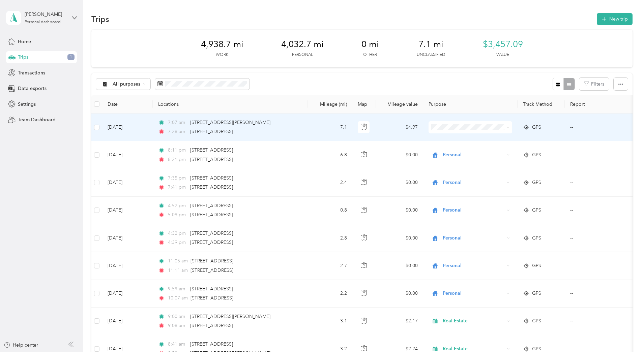 The width and height of the screenshot is (644, 352). Describe the element at coordinates (222, 45) in the screenshot. I see `span: 4,938.7 mi` at that location.